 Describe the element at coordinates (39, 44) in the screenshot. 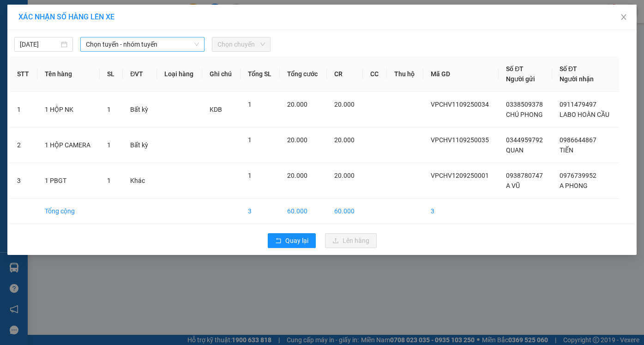

I see `input: 12/09/2025` at that location.